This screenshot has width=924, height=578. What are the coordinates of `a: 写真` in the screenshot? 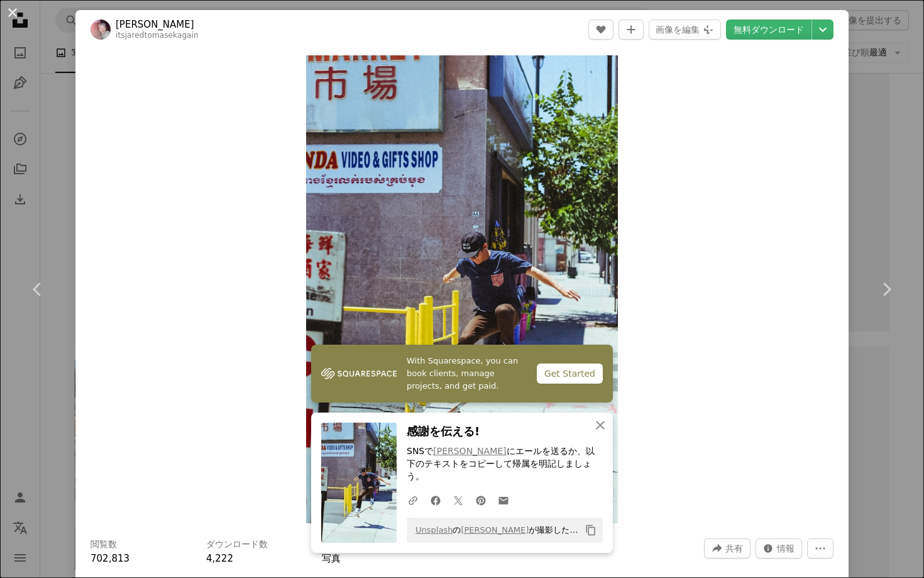 It's located at (331, 559).